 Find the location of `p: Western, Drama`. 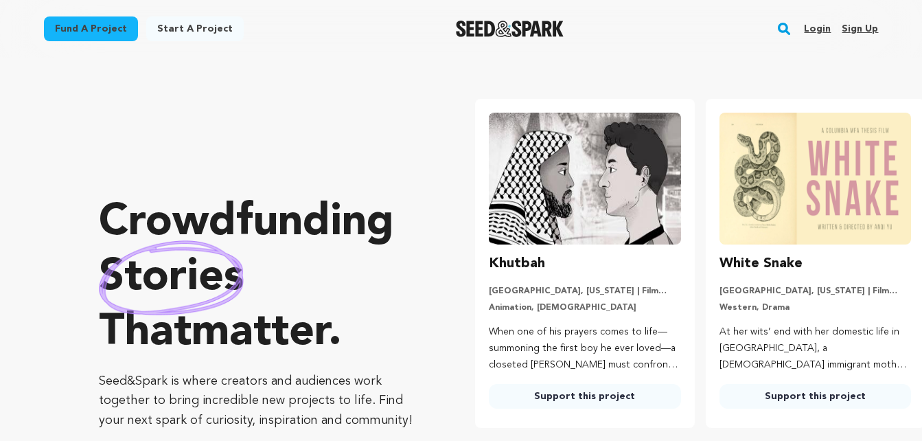

p: Western, Drama is located at coordinates (815, 307).